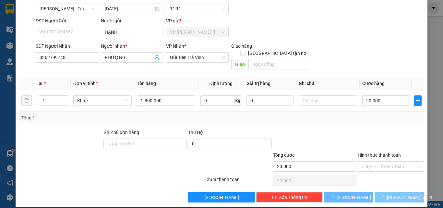  Describe the element at coordinates (279, 64) in the screenshot. I see `input: Dọc đường` at that location.